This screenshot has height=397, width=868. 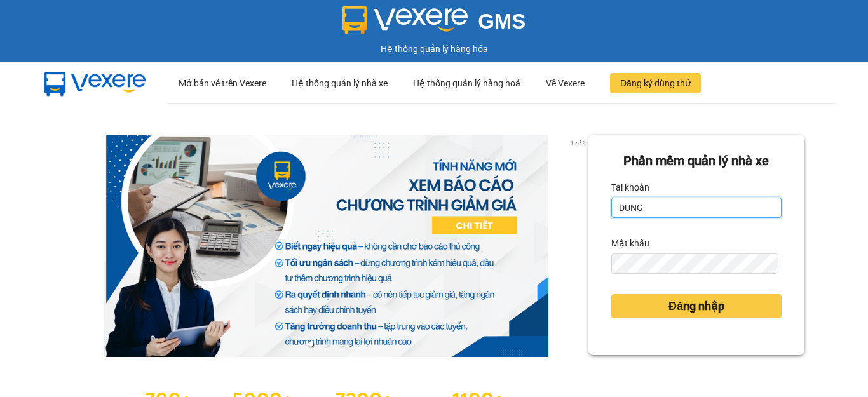 I want to click on p: 1 of 3, so click(x=577, y=143).